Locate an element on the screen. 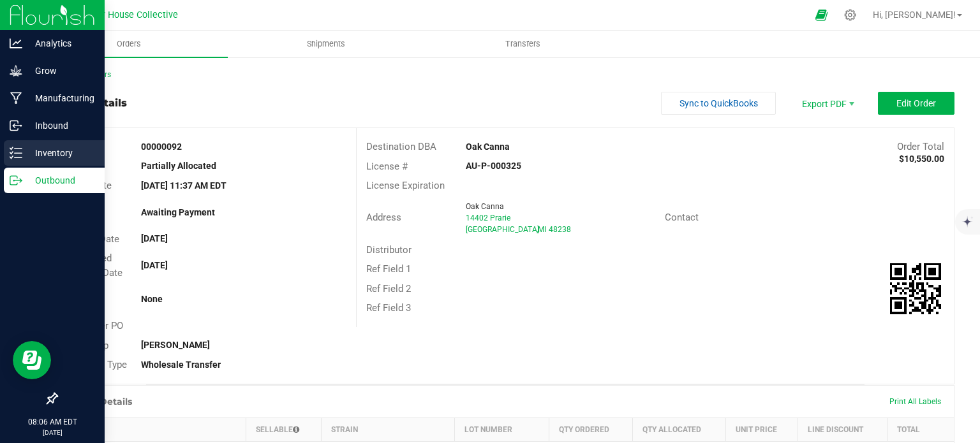  th: Unit Price is located at coordinates (762, 429).